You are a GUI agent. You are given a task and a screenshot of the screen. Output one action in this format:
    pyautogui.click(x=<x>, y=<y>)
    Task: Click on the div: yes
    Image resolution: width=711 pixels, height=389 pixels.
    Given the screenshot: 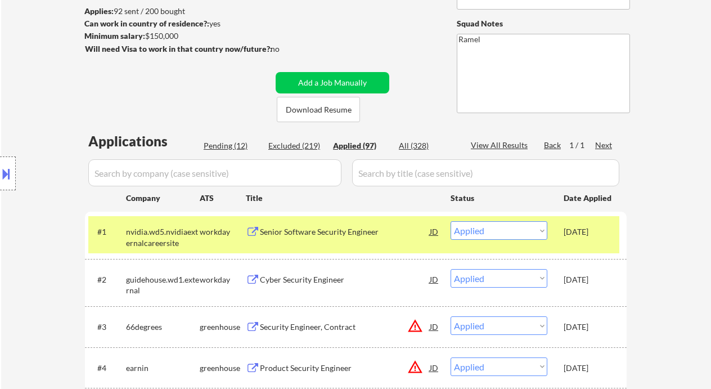 What is the action you would take?
    pyautogui.click(x=176, y=24)
    